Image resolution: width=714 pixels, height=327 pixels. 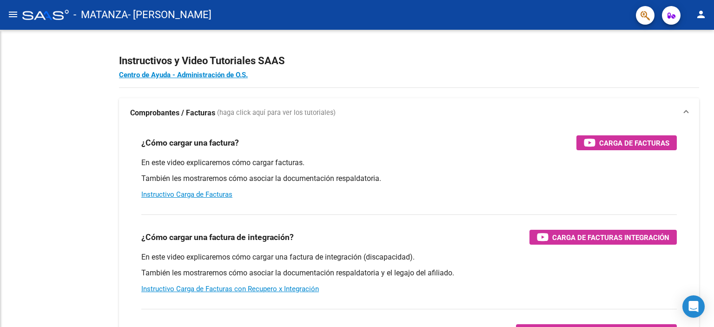 What do you see at coordinates (173, 113) in the screenshot?
I see `strong: Comprobantes / Facturas` at bounding box center [173, 113].